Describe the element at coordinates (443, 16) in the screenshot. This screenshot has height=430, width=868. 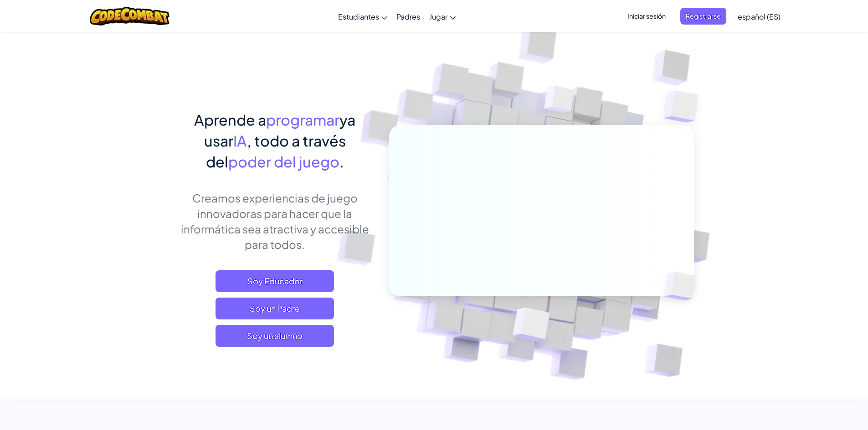
I see `a: Jugar` at that location.